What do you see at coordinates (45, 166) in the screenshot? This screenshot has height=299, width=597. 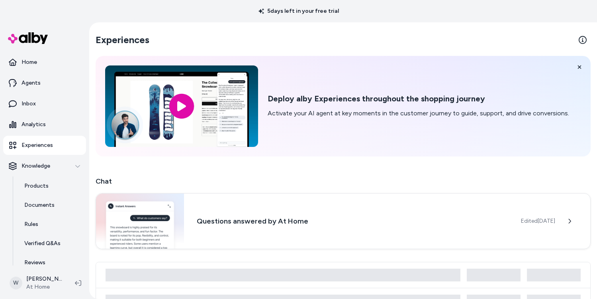 I see `button: Knowledge` at bounding box center [45, 166].